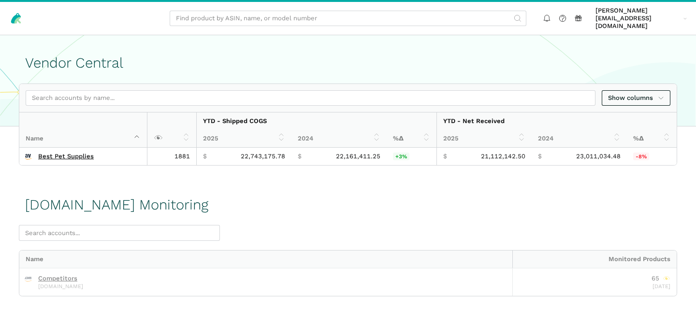 The height and width of the screenshot is (334, 696). I want to click on a: Best Pet Supplies, so click(66, 157).